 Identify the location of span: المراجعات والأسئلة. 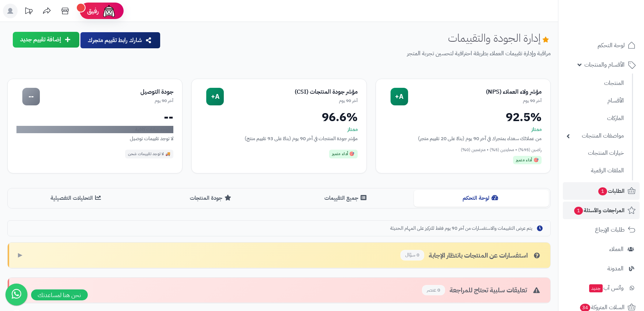
(599, 210).